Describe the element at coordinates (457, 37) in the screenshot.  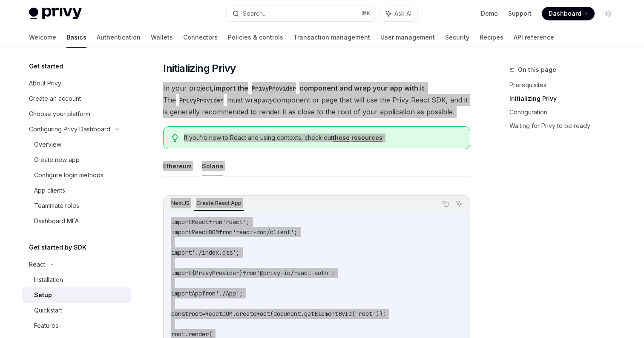
I see `a: Security` at that location.